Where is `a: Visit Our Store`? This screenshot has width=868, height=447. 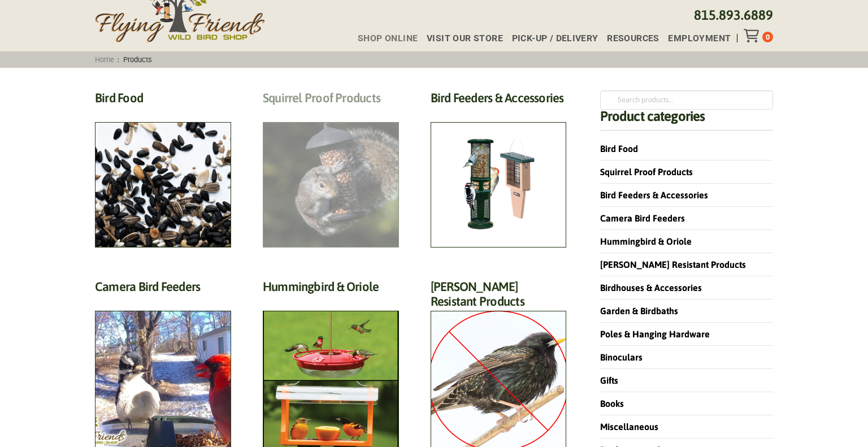 a: Visit Our Store is located at coordinates (460, 38).